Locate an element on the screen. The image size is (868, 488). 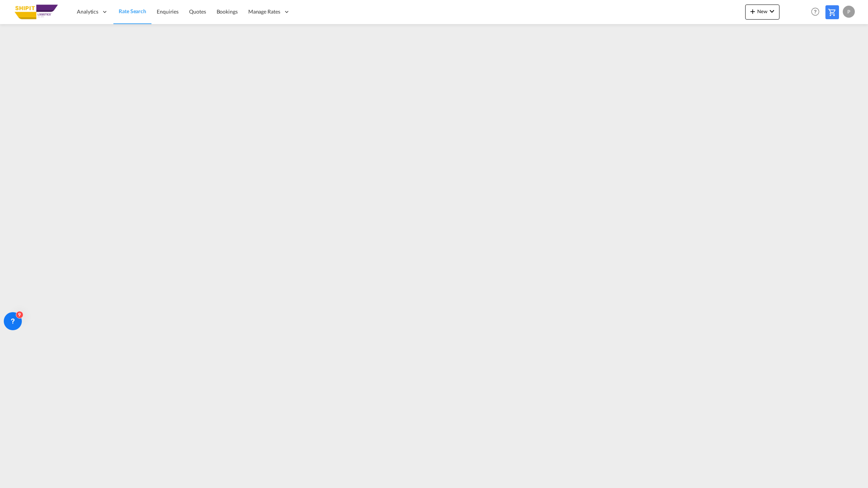
span: Enquiries is located at coordinates (168, 11).